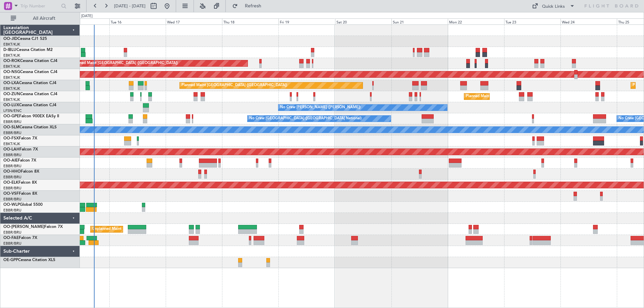 The height and width of the screenshot is (308, 644). Describe the element at coordinates (250, 21) in the screenshot. I see `div: Thu 18` at that location.